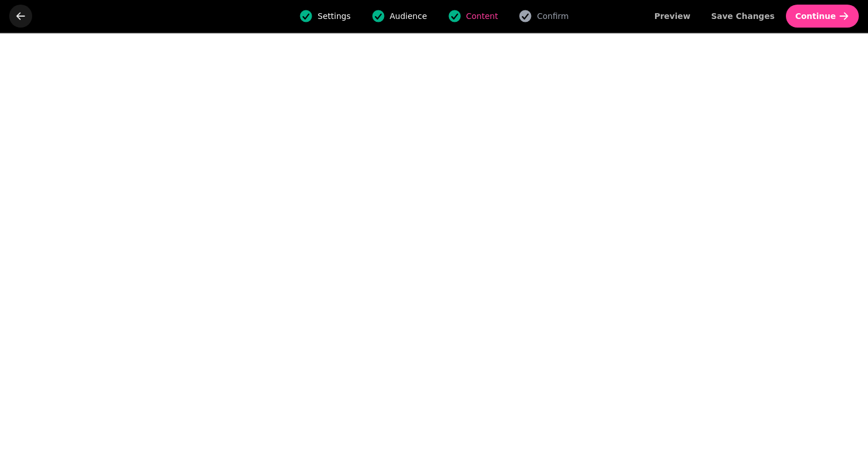 This screenshot has width=868, height=473. I want to click on button: Continue, so click(822, 16).